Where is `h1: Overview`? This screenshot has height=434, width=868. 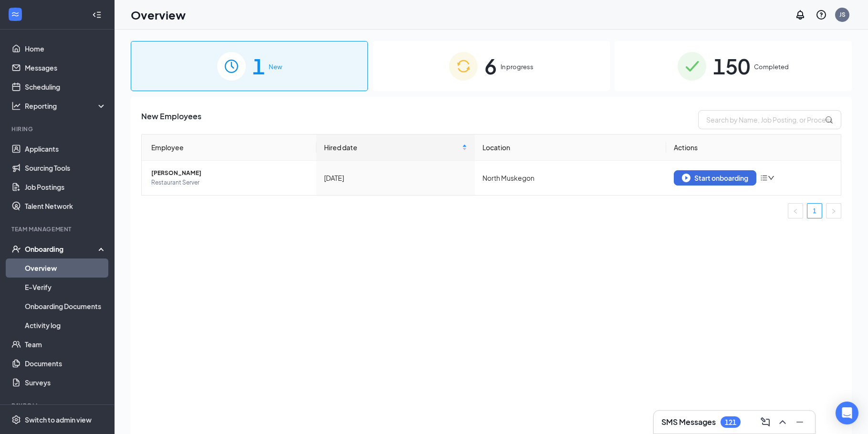 h1: Overview is located at coordinates (158, 15).